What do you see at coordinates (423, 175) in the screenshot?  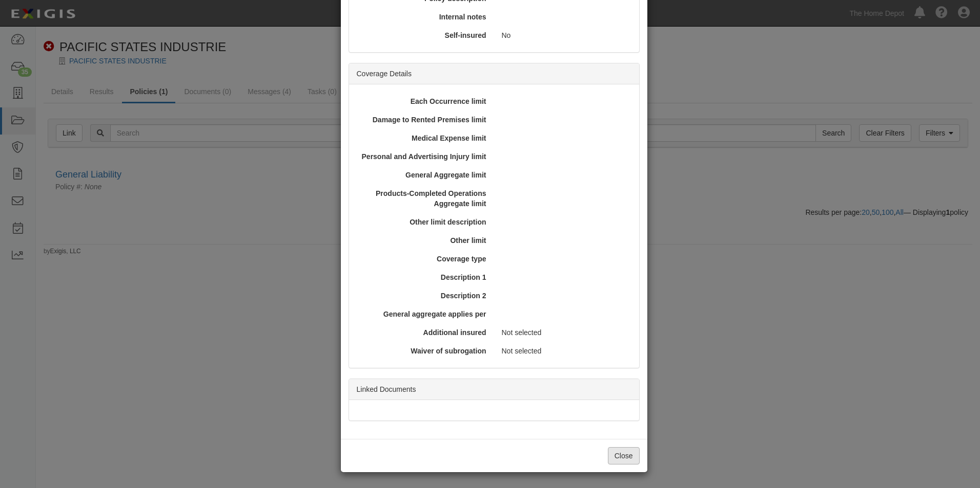 I see `div: General Aggregate limit` at bounding box center [423, 175].